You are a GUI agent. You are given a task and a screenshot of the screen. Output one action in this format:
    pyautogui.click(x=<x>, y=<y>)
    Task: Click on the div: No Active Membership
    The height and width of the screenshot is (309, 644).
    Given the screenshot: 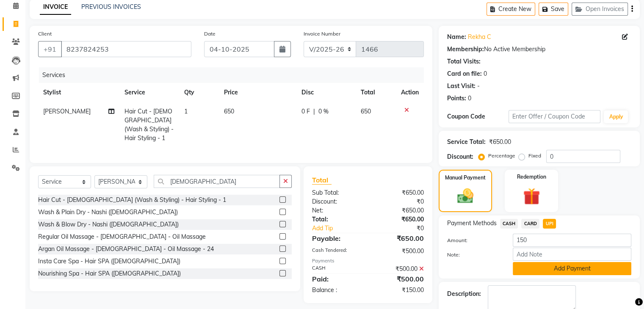 What is the action you would take?
    pyautogui.click(x=539, y=49)
    